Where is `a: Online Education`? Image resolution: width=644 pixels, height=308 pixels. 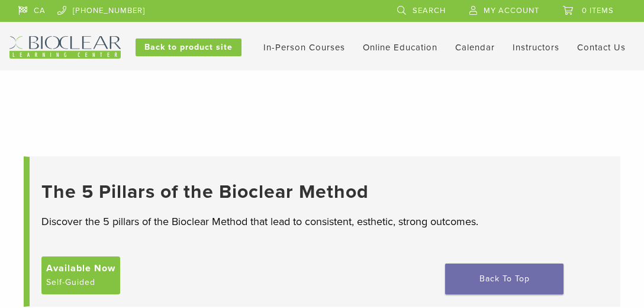 a: Online Education is located at coordinates (400, 47).